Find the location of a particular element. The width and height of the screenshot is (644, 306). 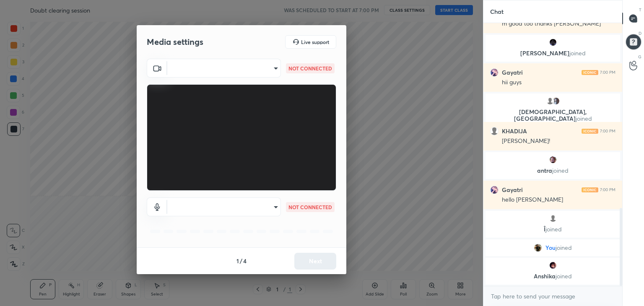

p: T is located at coordinates (640, 10).